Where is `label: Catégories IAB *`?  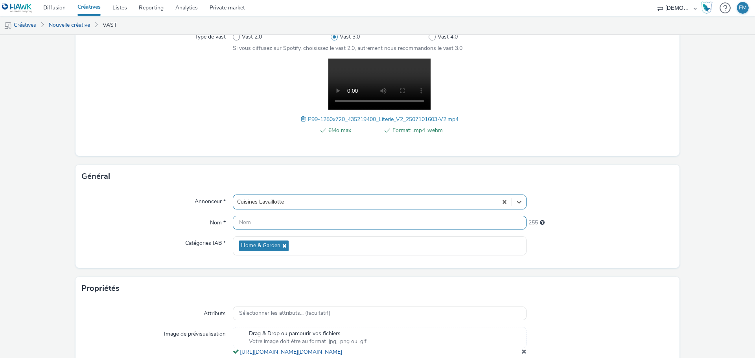 label: Catégories IAB * is located at coordinates (205, 242).